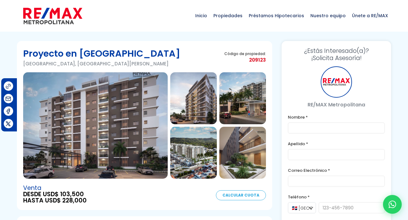 The height and width of the screenshot is (220, 408). I want to click on span: Préstamos Hipotecarios, so click(276, 16).